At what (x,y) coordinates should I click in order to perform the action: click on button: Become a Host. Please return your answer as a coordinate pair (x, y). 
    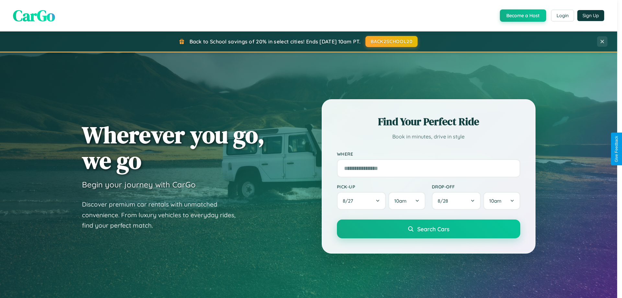
    Looking at the image, I should click on (523, 16).